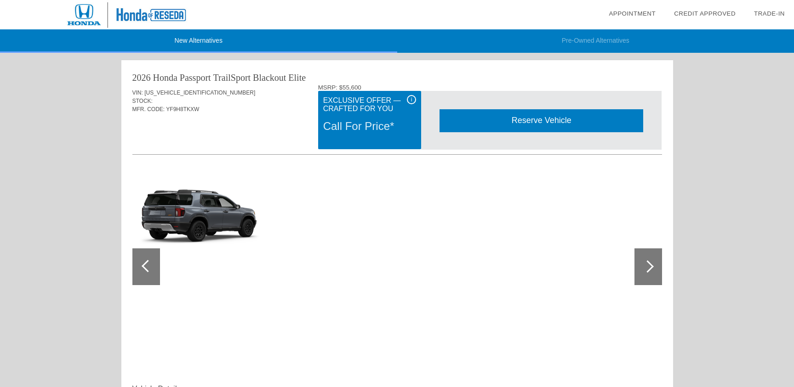 This screenshot has width=794, height=387. Describe the element at coordinates (369, 126) in the screenshot. I see `div: Call For Price*` at that location.